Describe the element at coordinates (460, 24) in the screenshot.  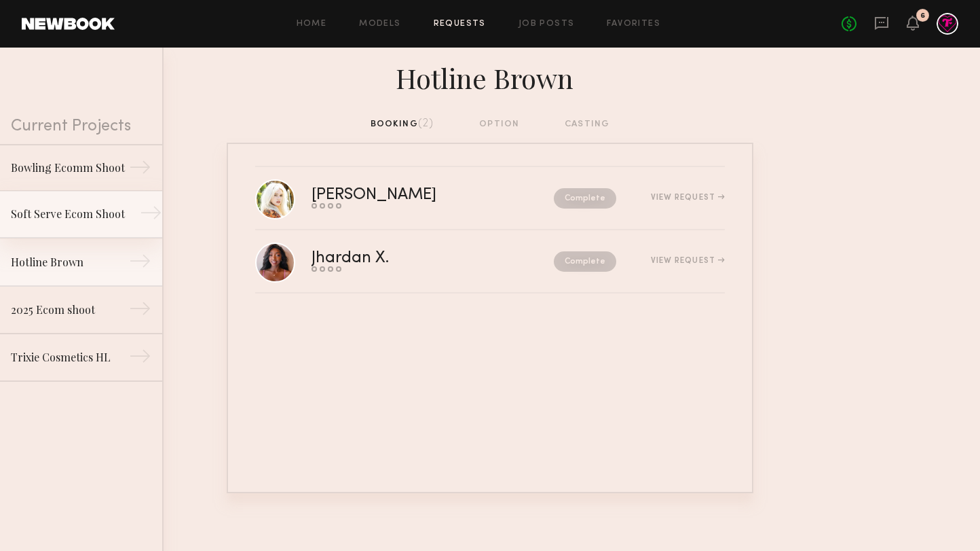
I see `a: Requests` at that location.